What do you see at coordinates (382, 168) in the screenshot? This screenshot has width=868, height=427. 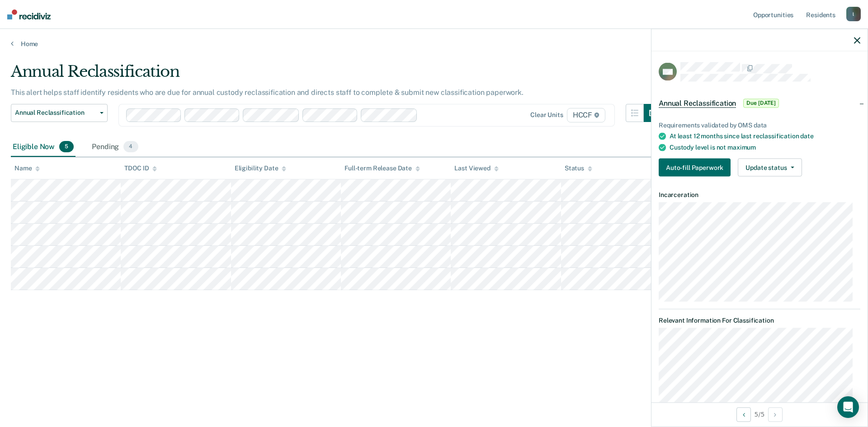 I see `div: Full-term Release Date` at bounding box center [382, 168].